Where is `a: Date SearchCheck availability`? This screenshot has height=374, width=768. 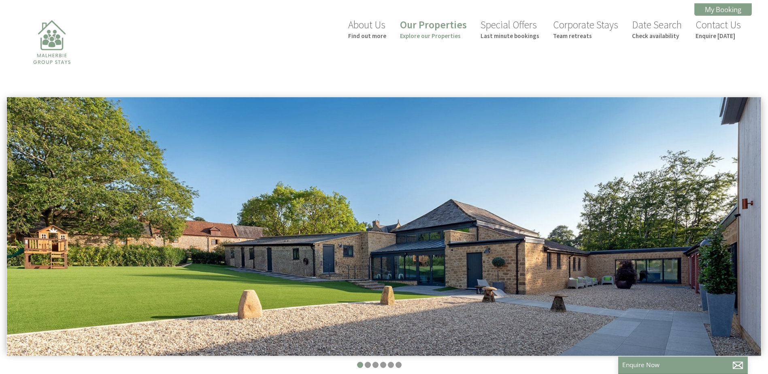
a: Date SearchCheck availability is located at coordinates (657, 29).